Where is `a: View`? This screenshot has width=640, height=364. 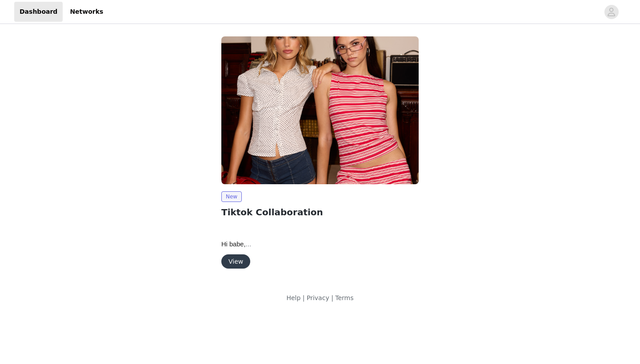
a: View is located at coordinates (235, 262).